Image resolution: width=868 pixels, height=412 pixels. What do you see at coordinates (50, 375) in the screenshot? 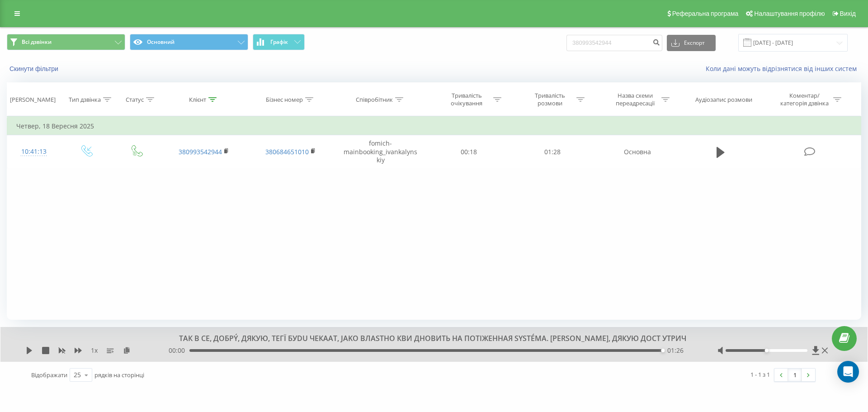
I see `span: Відображати` at bounding box center [50, 375].